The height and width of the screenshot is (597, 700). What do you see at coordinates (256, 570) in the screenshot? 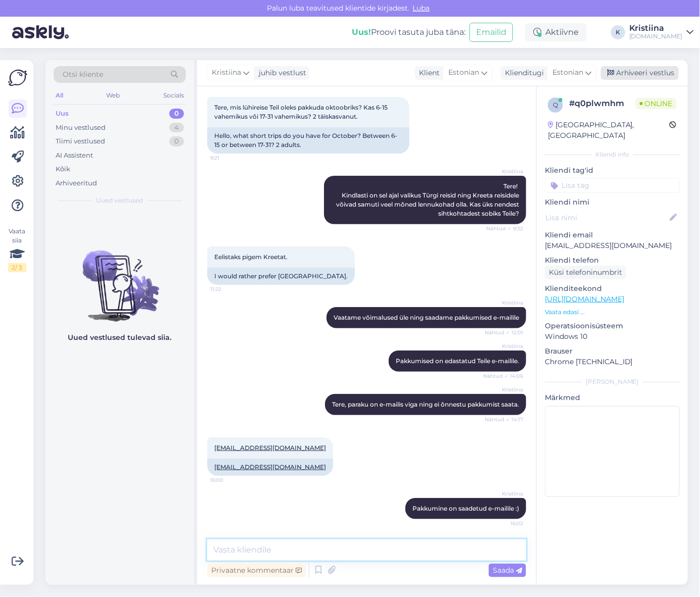
I see `div: Privaatne kommentaar` at bounding box center [256, 570].